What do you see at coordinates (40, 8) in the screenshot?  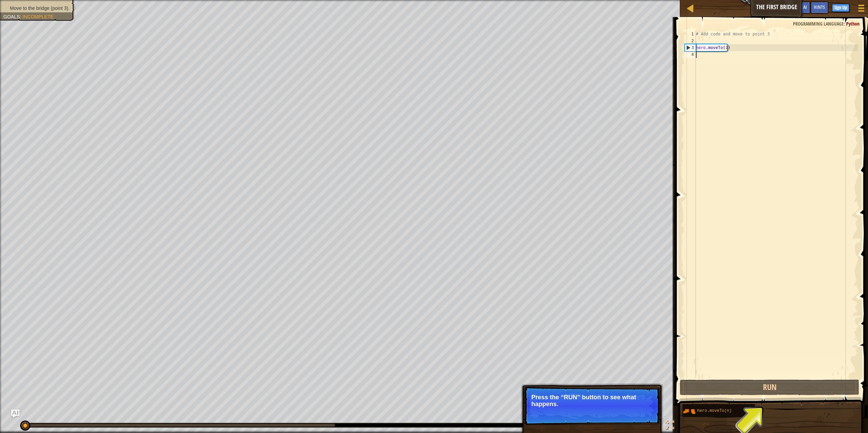 I see `span: Move to the bridge (point 3).` at bounding box center [40, 8].